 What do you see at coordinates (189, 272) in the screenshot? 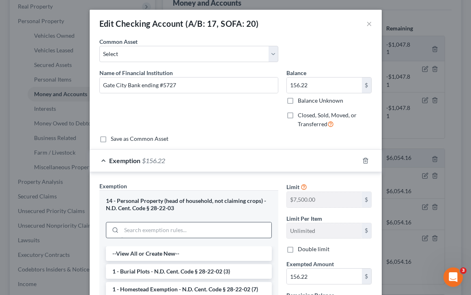
I see `li: 1 - Burial Plots - N.D. Cent. Code § 28-22-02 (3)` at bounding box center [189, 272].